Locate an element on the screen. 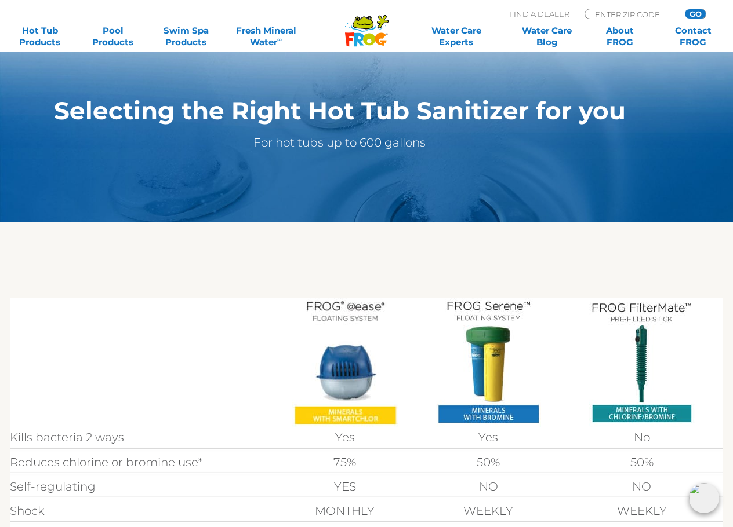 This screenshot has width=733, height=527. input: Zip Code Form is located at coordinates (632, 14).